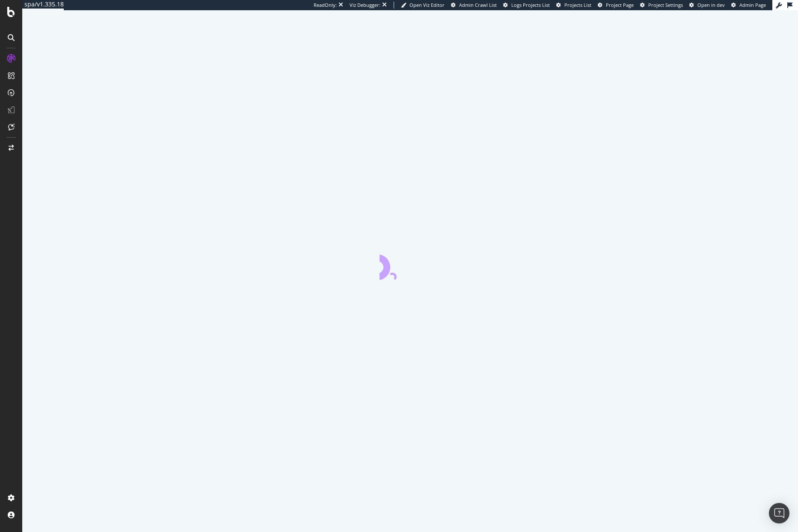  Describe the element at coordinates (711, 5) in the screenshot. I see `span: Open in dev` at that location.